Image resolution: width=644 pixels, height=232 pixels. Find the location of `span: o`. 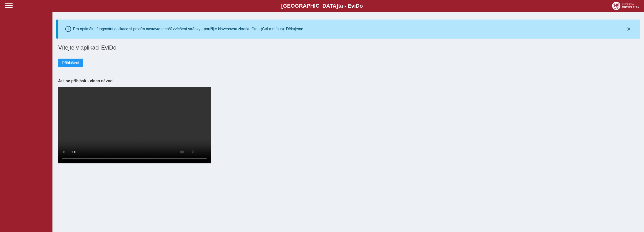

span: o is located at coordinates (361, 6).